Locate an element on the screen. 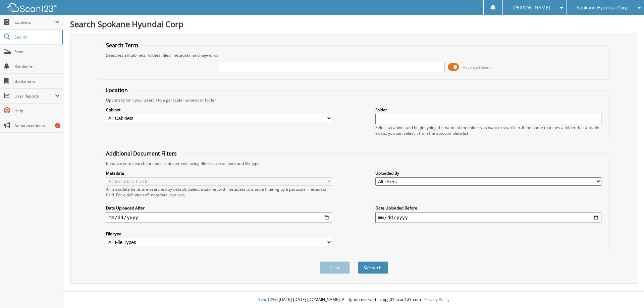  div: All metadata fields are searched by default. Select a cabinet with metadata to enable filtering b... is located at coordinates (219, 192).